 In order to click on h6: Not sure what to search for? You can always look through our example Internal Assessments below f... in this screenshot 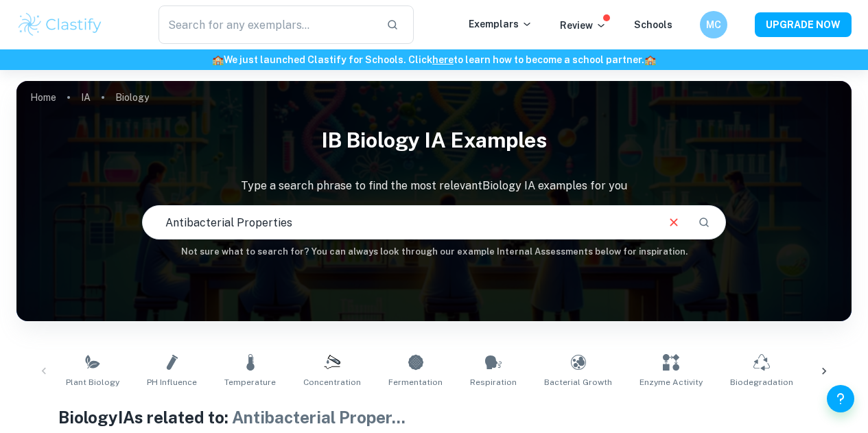, I will do `click(434, 252)`.